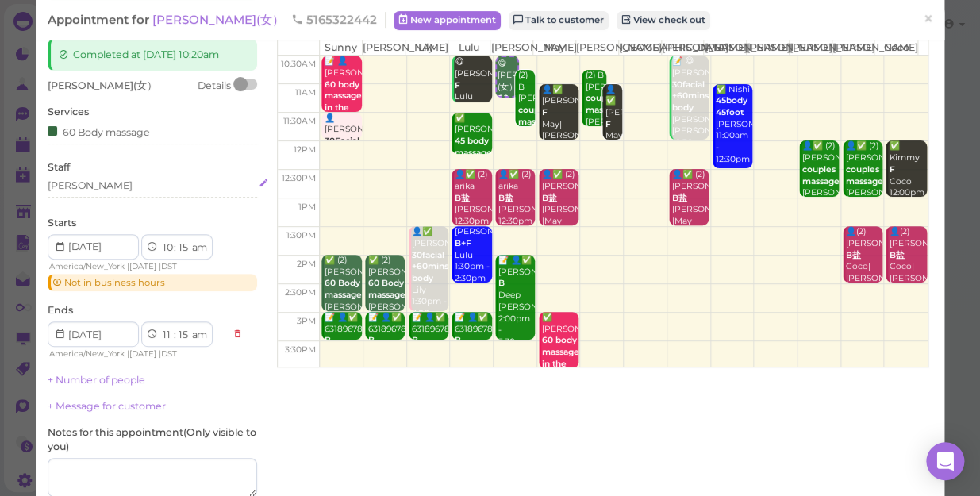  What do you see at coordinates (300, 292) in the screenshot?
I see `span: 2:30pm` at bounding box center [300, 292].